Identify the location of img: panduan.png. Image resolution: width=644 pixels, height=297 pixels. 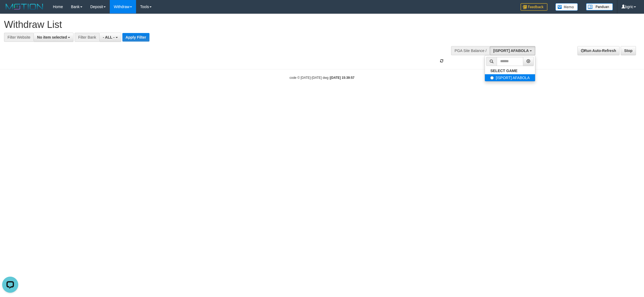
(599, 7).